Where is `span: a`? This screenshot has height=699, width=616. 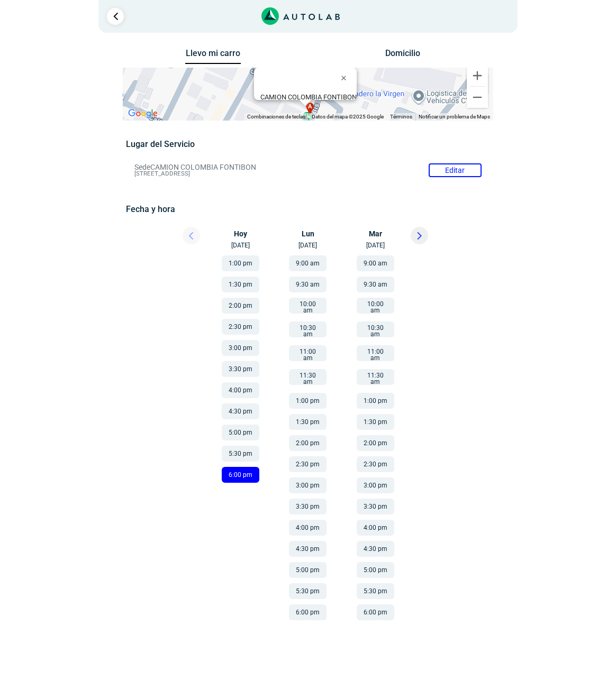 span: a is located at coordinates (310, 107).